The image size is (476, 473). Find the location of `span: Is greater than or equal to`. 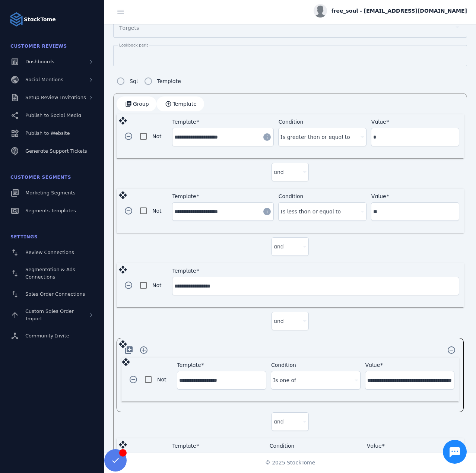

span: Is greater than or equal to is located at coordinates (315, 137).